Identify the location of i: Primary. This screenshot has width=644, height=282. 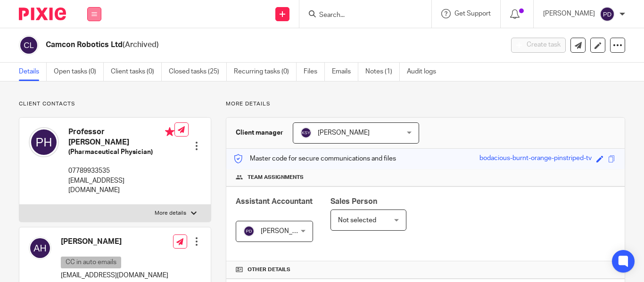
(170, 132).